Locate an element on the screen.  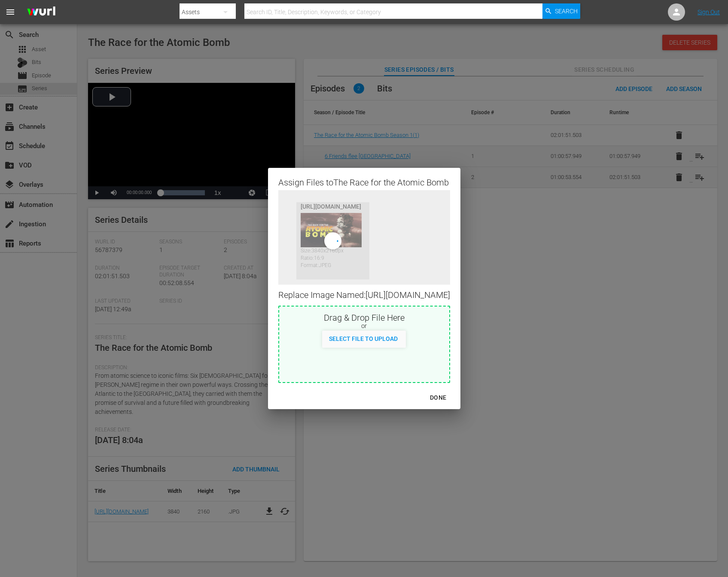
span: Select File to Upload is located at coordinates (363, 339).